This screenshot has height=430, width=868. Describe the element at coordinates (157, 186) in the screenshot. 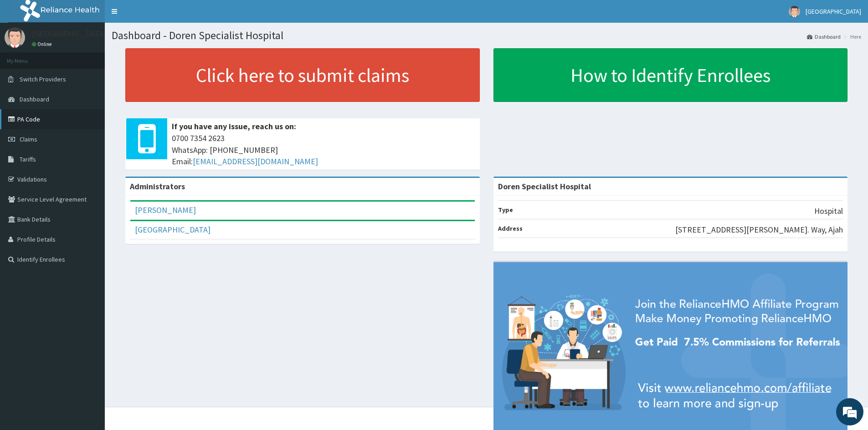

I see `b: Administrators` at that location.